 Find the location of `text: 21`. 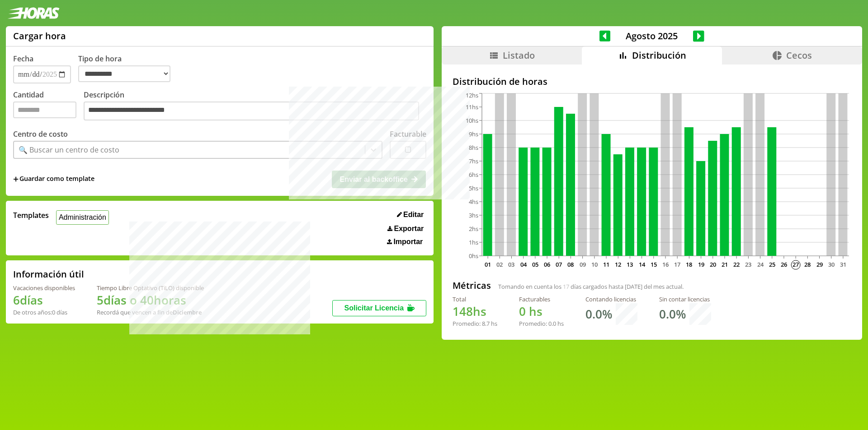

text: 21 is located at coordinates (725, 265).